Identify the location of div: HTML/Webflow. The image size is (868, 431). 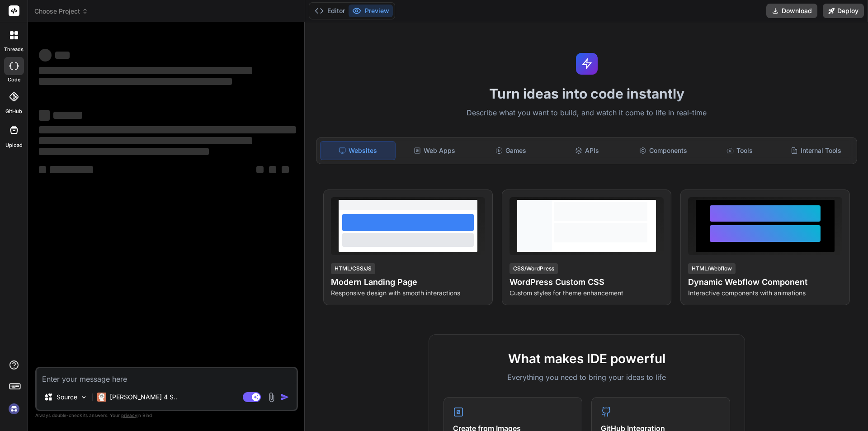
(712, 268).